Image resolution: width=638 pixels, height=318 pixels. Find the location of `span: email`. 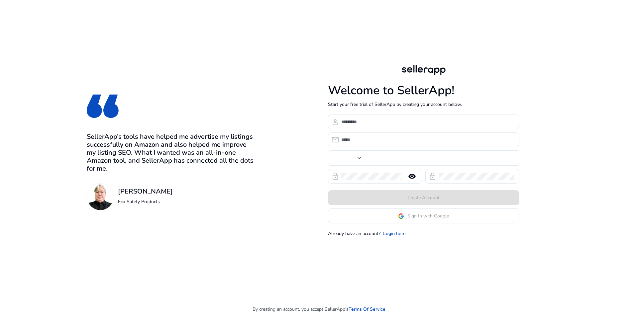

span: email is located at coordinates (335, 140).